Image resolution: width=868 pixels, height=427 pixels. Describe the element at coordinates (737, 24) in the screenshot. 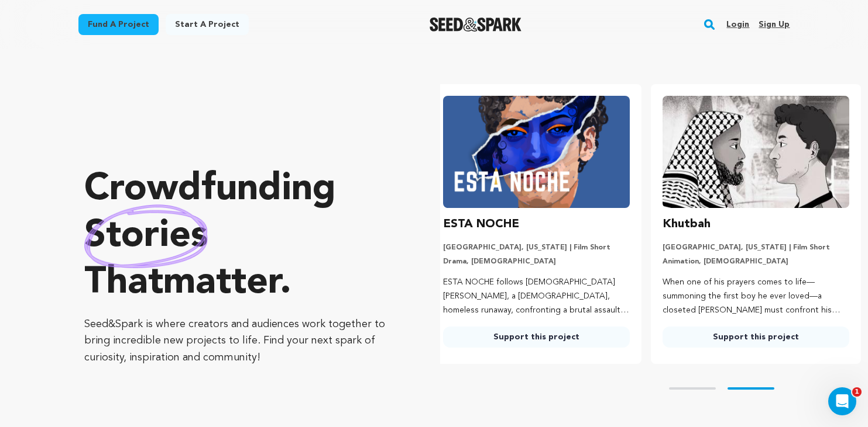

I see `a: Login` at that location.